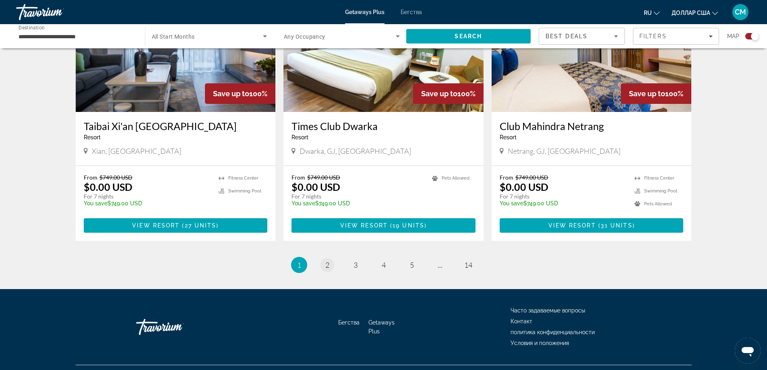 The height and width of the screenshot is (370, 767). Describe the element at coordinates (591, 126) in the screenshot. I see `h3: Club Mahindra Netrang` at that location.